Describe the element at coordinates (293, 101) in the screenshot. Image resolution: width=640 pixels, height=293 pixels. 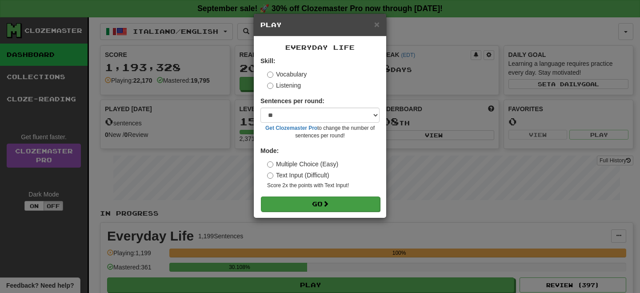
I see `label: Sentences per round:` at that location.